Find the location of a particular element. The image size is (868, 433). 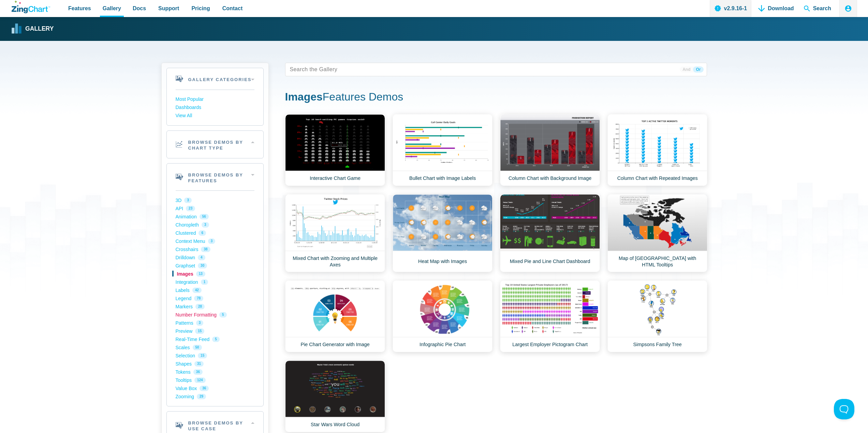

a: Bullet Chart with Image Labels is located at coordinates (443, 150).